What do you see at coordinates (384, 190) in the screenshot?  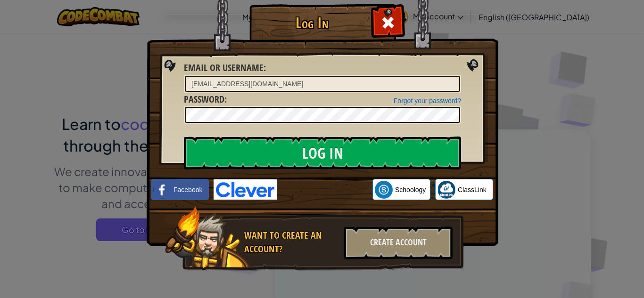 I see `img: schoology.png` at bounding box center [384, 190].